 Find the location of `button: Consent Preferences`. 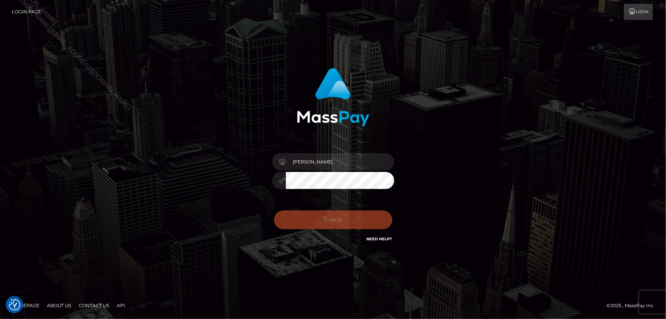

button: Consent Preferences is located at coordinates (15, 305).